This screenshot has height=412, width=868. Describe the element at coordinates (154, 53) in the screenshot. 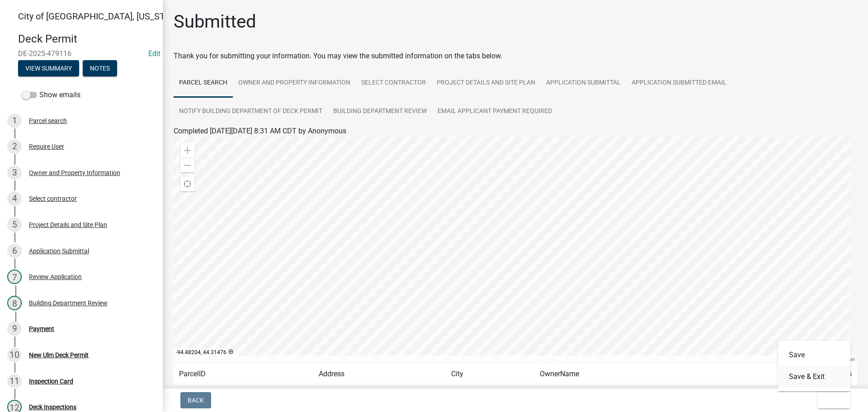

I see `wm-modal-confirm: Edit Application Number` at that location.